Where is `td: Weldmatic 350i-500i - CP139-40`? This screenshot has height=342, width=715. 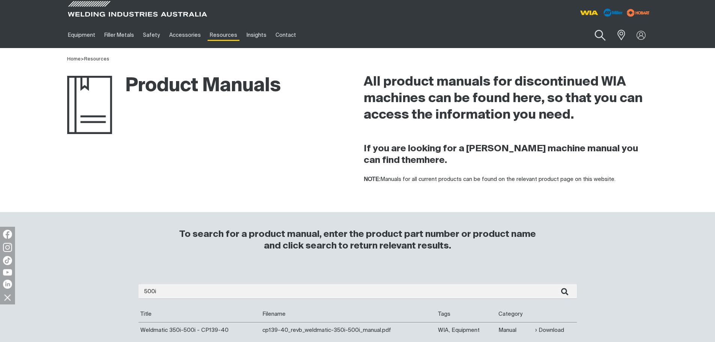
td: Weldmatic 350i-500i - CP139-40 is located at coordinates (199, 330).